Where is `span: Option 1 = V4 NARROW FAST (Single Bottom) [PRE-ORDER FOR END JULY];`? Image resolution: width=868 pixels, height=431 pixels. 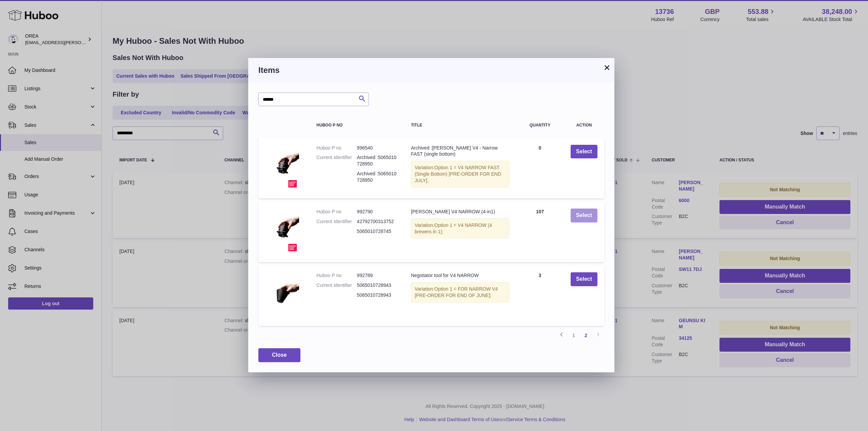 span: Option 1 = V4 NARROW FAST (Single Bottom) [PRE-ORDER FOR END JULY]; is located at coordinates (458, 174).